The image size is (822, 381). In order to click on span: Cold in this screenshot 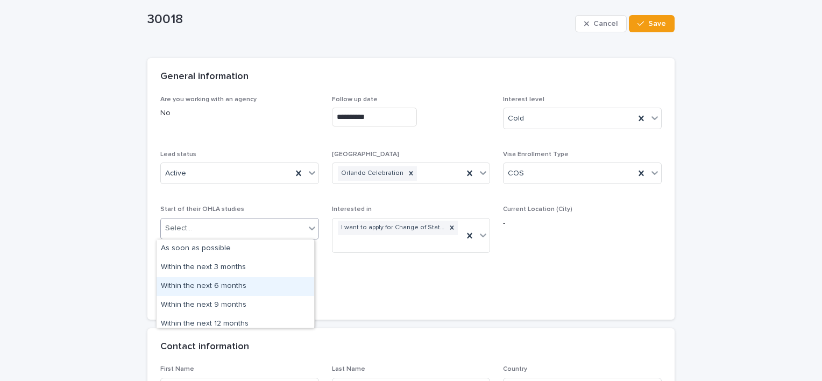, I will do `click(516, 118)`.